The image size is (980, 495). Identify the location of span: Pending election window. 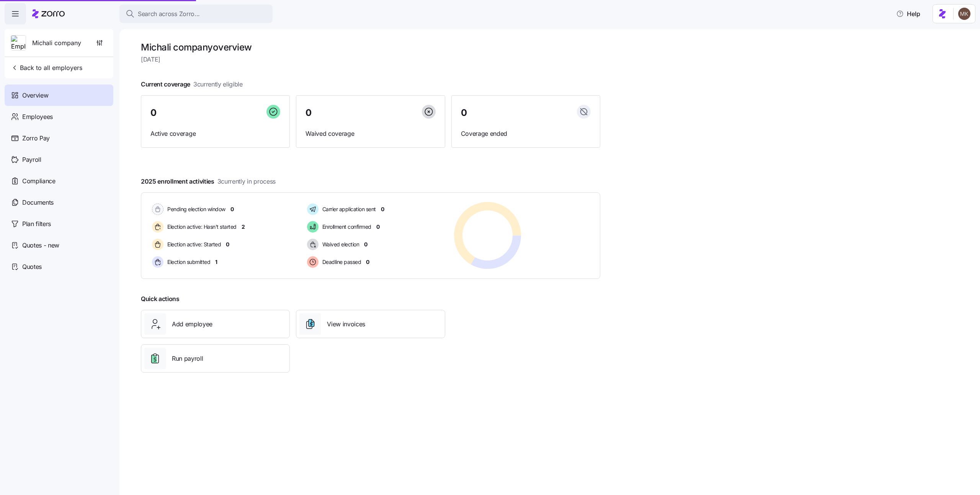
(195, 209).